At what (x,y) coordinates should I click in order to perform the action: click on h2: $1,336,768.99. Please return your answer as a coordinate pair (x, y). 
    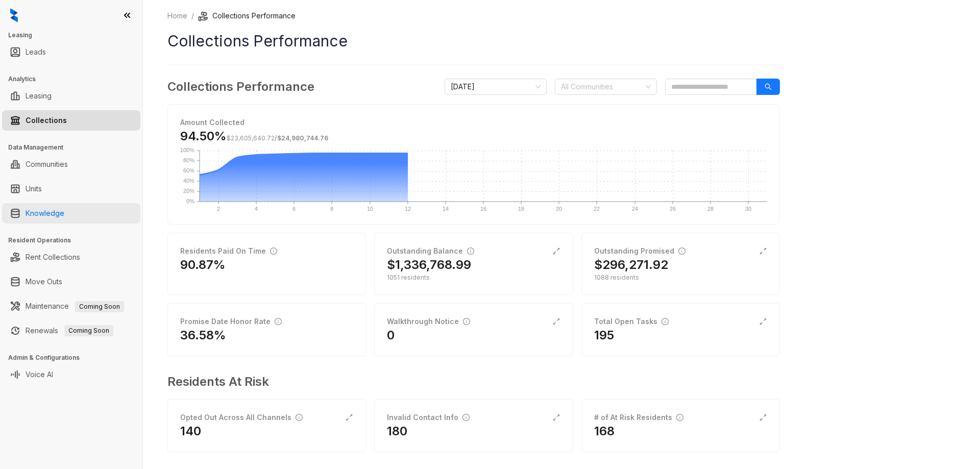
    Looking at the image, I should click on (429, 265).